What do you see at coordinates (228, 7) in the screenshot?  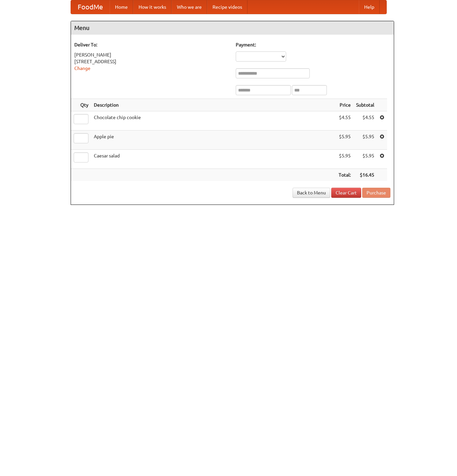 I see `a: Recipe videos` at bounding box center [228, 7].